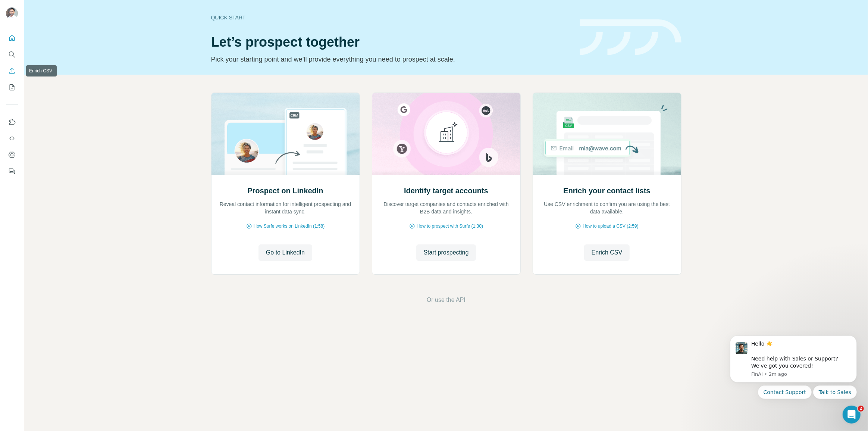 The width and height of the screenshot is (868, 431). Describe the element at coordinates (391, 18) in the screenshot. I see `div: Quick start` at that location.